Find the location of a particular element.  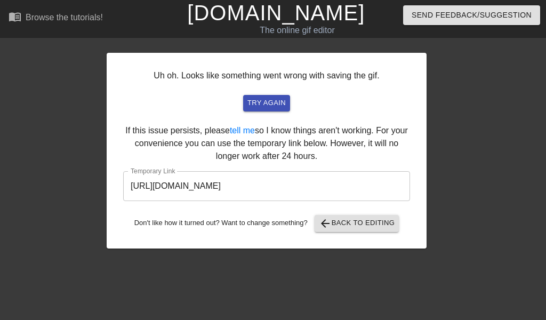

button: try again is located at coordinates (266, 103).